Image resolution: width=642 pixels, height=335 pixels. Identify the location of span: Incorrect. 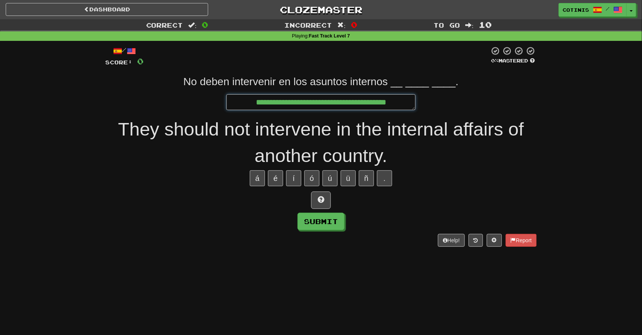
(309, 25).